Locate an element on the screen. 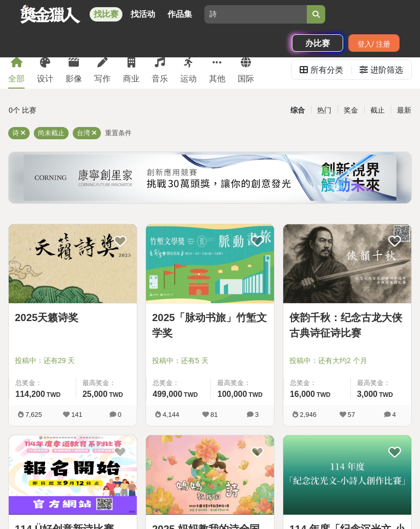 The image size is (420, 529). font: 写作 is located at coordinates (102, 78).